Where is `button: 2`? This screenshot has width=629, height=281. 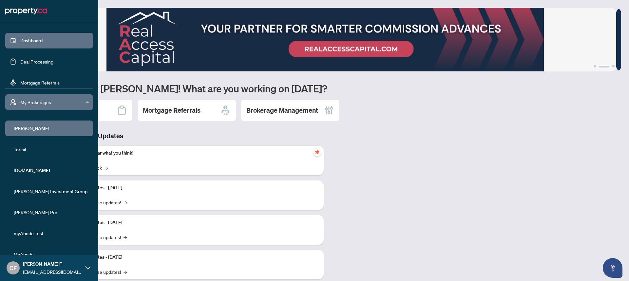 button: 2 is located at coordinates (604, 66).